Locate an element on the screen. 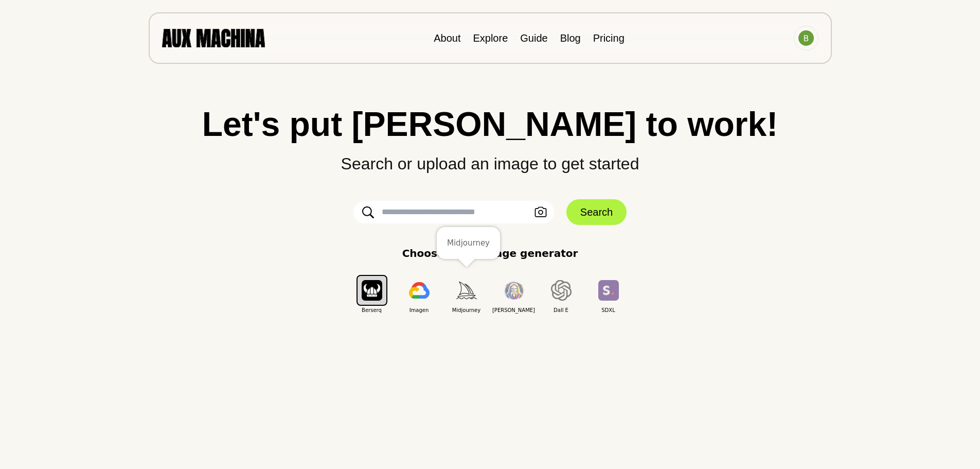 Image resolution: width=980 pixels, height=469 pixels. p: Search or upload an image to get started is located at coordinates (490, 158).